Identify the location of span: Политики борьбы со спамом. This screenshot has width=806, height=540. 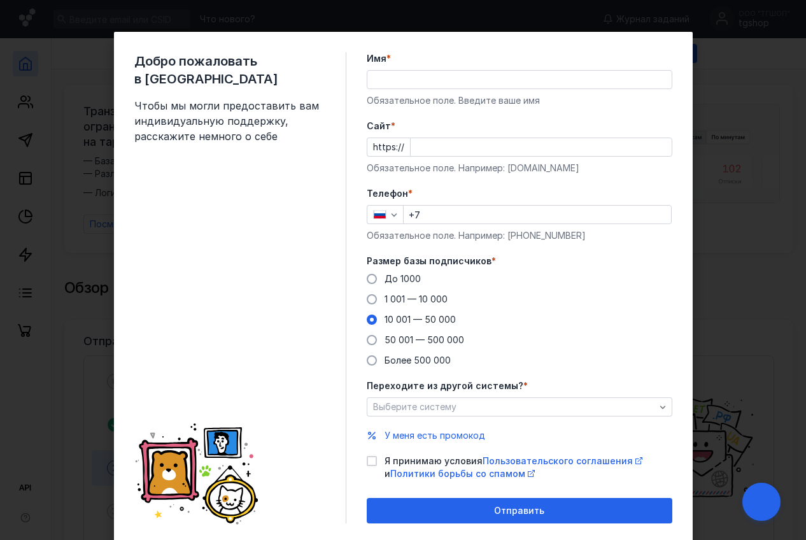
(458, 473).